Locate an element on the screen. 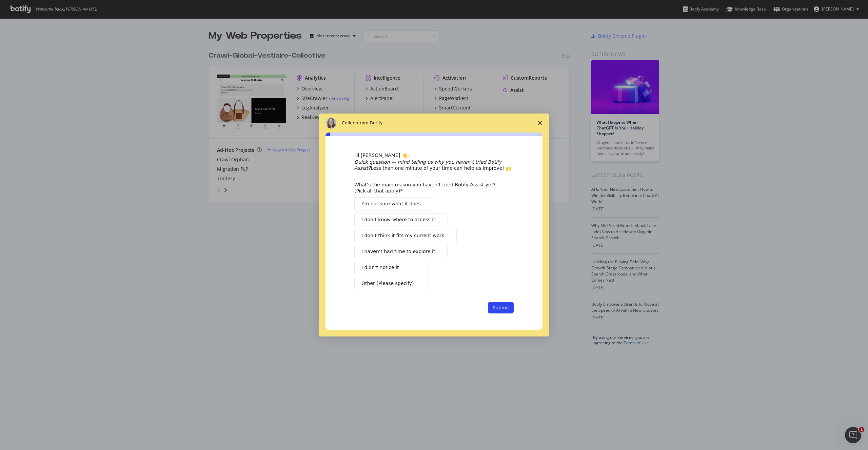 Image resolution: width=868 pixels, height=450 pixels. button: I don’t know where to access it is located at coordinates (401, 220).